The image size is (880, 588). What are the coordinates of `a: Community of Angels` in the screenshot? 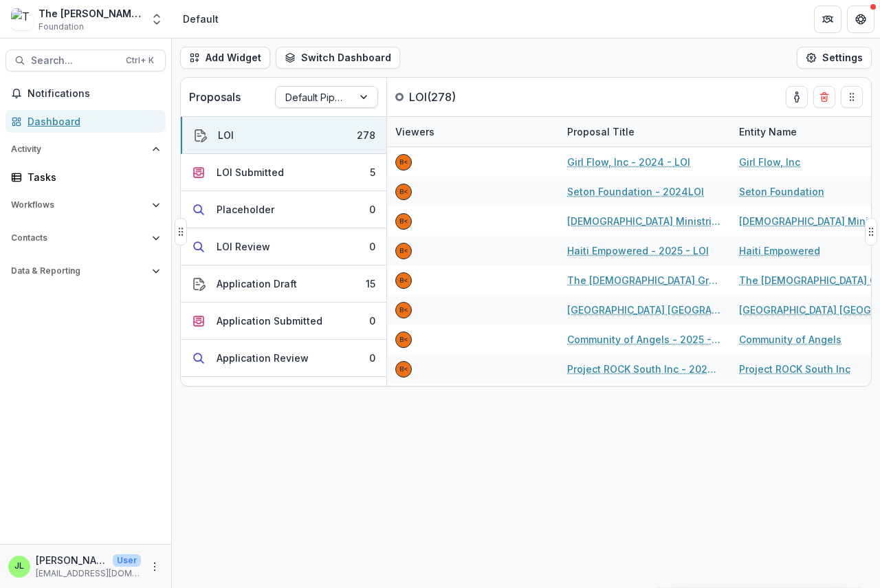 It's located at (790, 339).